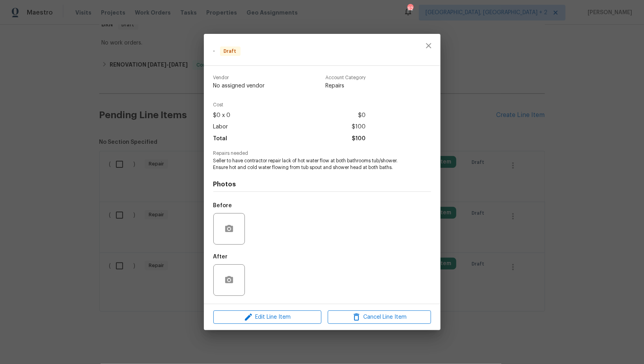 The image size is (644, 364). I want to click on span: Edit Line Item, so click(267, 317).